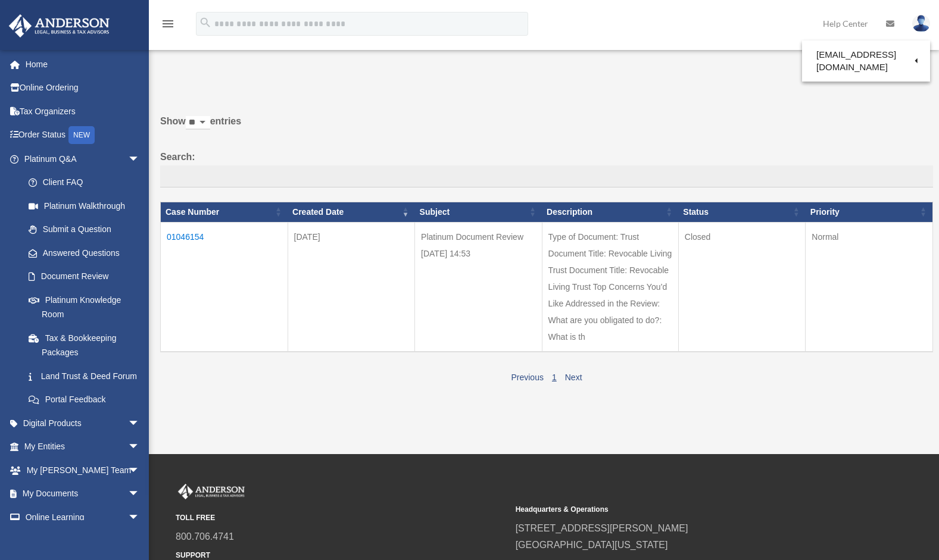  I want to click on a: Next, so click(573, 377).